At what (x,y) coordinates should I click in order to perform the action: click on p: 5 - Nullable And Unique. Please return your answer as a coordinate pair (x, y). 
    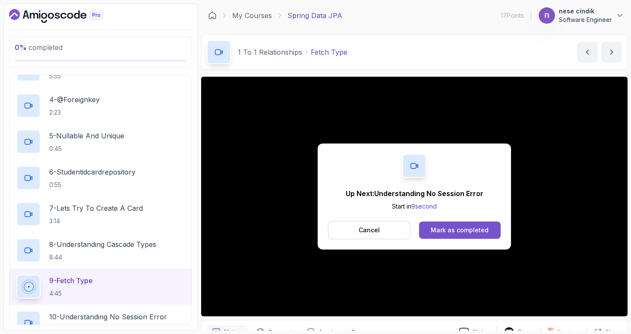
    Looking at the image, I should click on (87, 136).